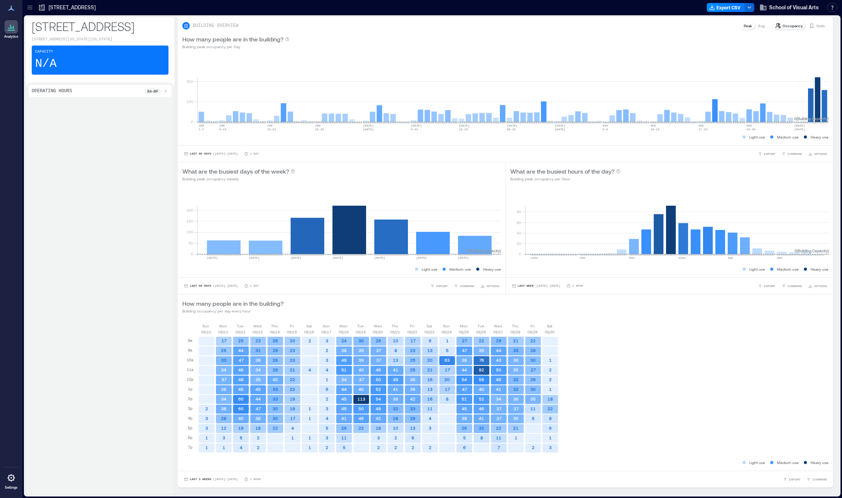 The height and width of the screenshot is (498, 842). What do you see at coordinates (791, 286) in the screenshot?
I see `button: COMPARE` at bounding box center [791, 286].